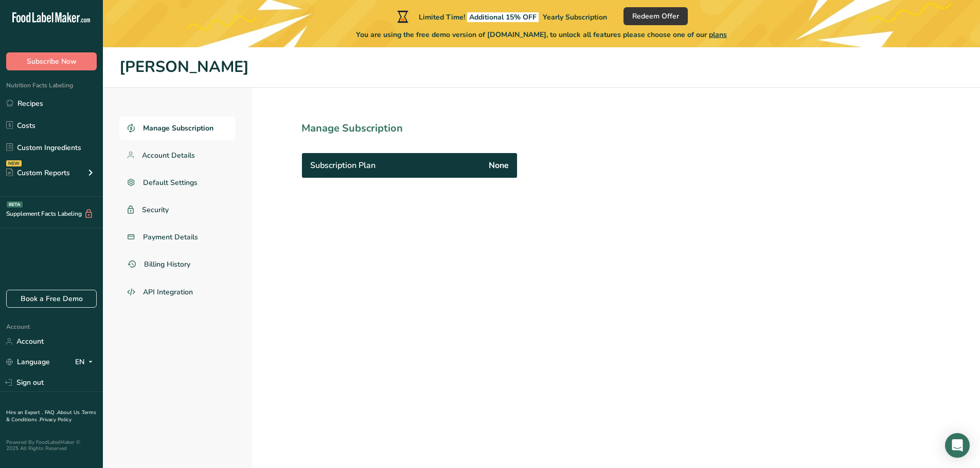  What do you see at coordinates (167, 264) in the screenshot?
I see `span: Billing History` at bounding box center [167, 264].